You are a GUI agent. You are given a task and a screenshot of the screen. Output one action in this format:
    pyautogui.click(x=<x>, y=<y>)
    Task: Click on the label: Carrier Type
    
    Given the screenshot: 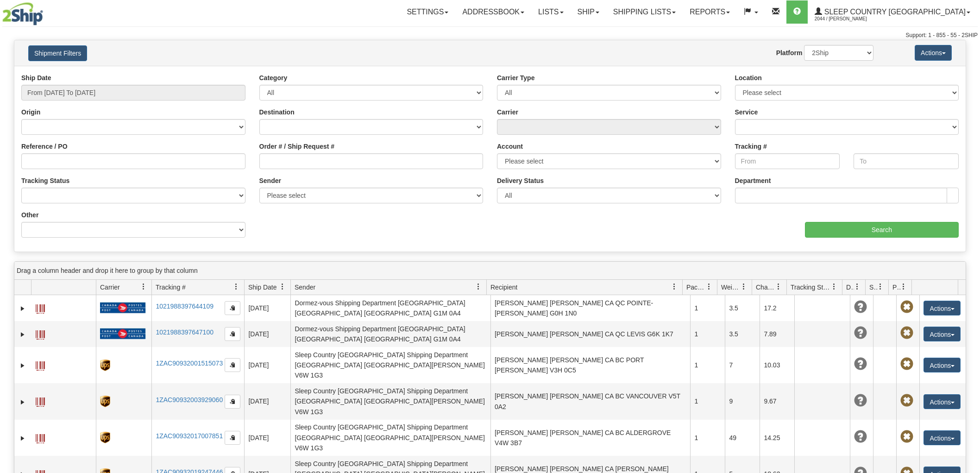 What is the action you would take?
    pyautogui.click(x=516, y=78)
    